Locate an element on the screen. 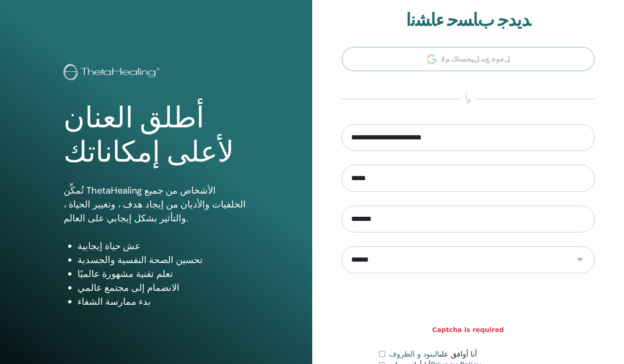 Image resolution: width=624 pixels, height=364 pixels. h1: أطلق العنان لأعلى إمكاناتك is located at coordinates (156, 136).